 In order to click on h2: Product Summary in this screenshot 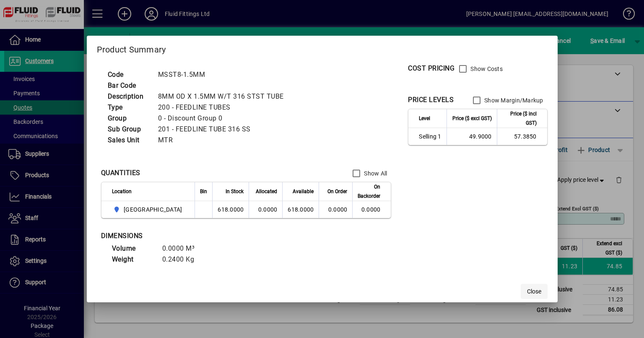, I will do `click(322, 48)`.